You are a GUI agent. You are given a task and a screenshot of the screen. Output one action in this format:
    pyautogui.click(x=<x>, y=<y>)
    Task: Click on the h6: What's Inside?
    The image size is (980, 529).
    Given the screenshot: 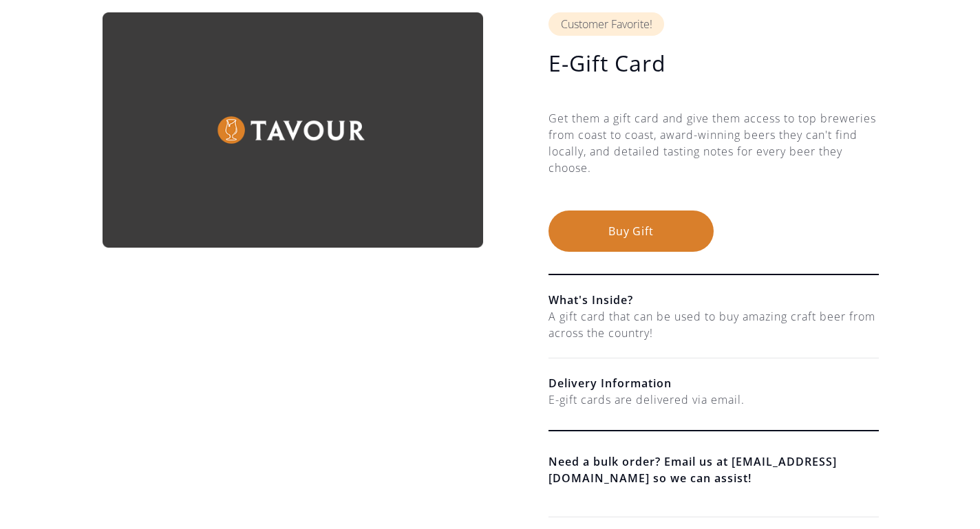 What is the action you would take?
    pyautogui.click(x=713, y=300)
    